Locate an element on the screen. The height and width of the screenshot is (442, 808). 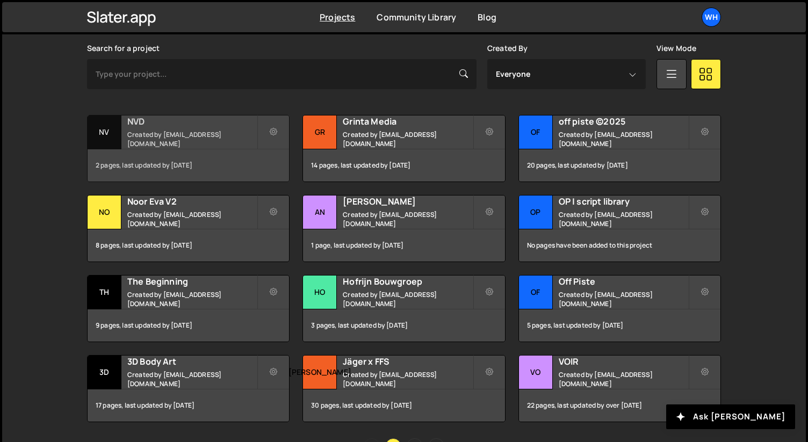
div: Gr is located at coordinates (320, 132).